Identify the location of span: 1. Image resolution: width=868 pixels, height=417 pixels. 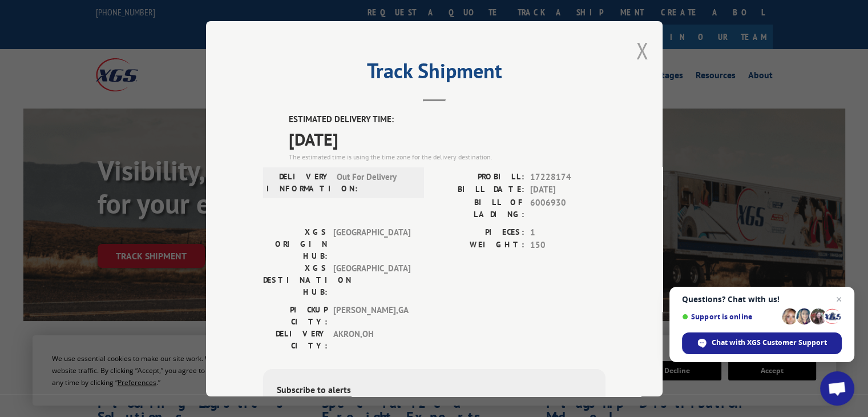
(568, 232).